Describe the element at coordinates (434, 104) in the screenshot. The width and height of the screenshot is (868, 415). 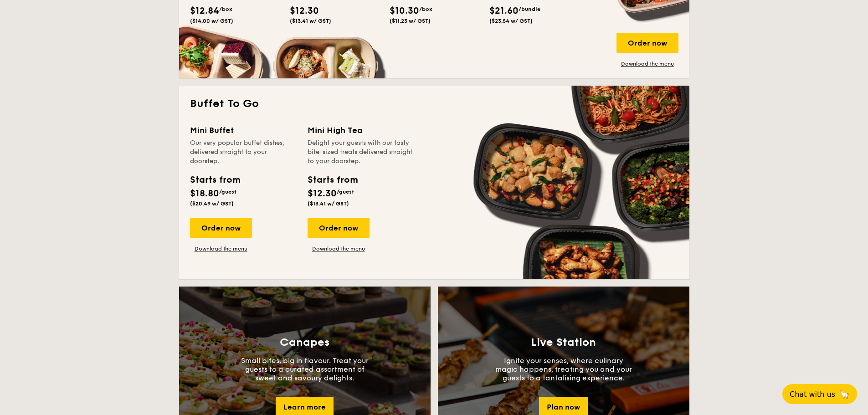
I see `h2: Buffet To Go` at that location.